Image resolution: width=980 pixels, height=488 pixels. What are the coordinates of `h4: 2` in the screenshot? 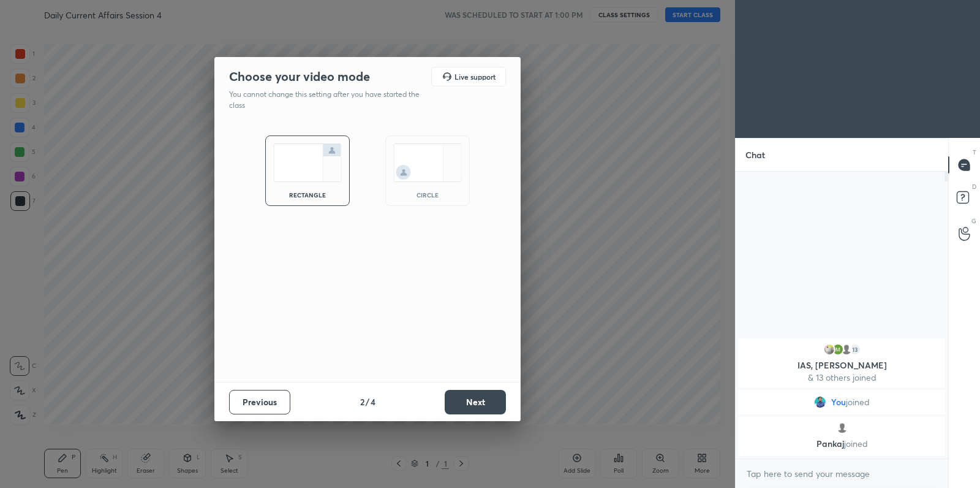 It's located at (362, 402).